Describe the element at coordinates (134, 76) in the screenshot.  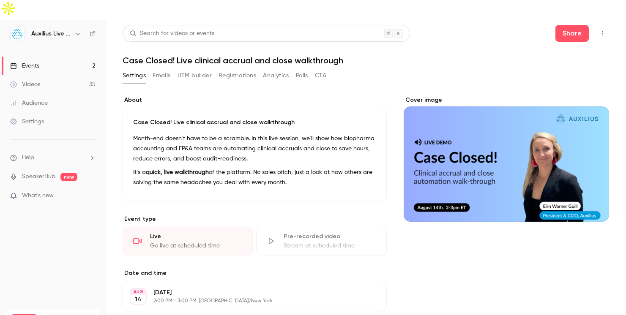
I see `button: Settings` at that location.